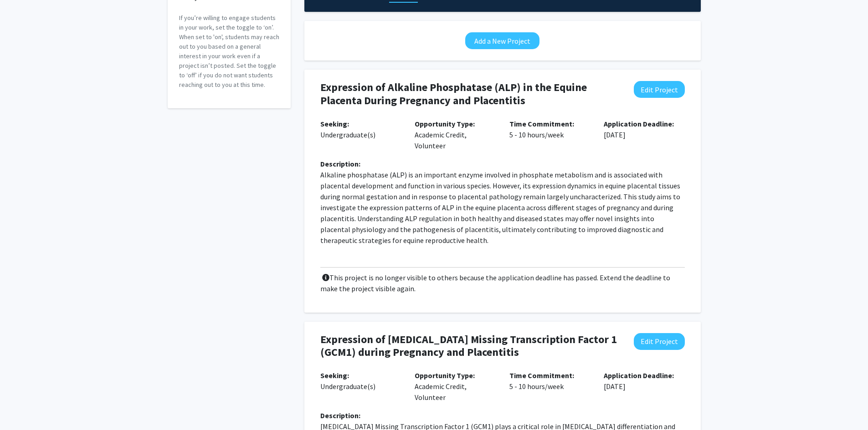  What do you see at coordinates (503, 283) in the screenshot?
I see `p: This project is no longer visible to others because the application deadline has passed. Extend t...` at bounding box center [503, 283].